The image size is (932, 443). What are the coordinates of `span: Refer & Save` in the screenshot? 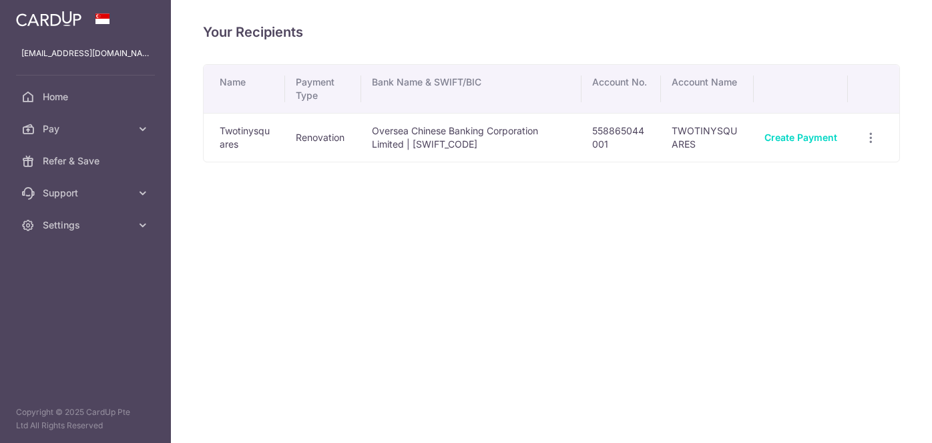 It's located at (87, 161).